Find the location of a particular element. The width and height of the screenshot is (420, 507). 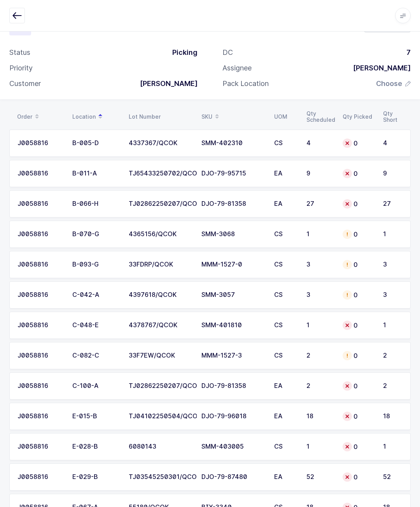

div: B-093-G is located at coordinates (96, 264).